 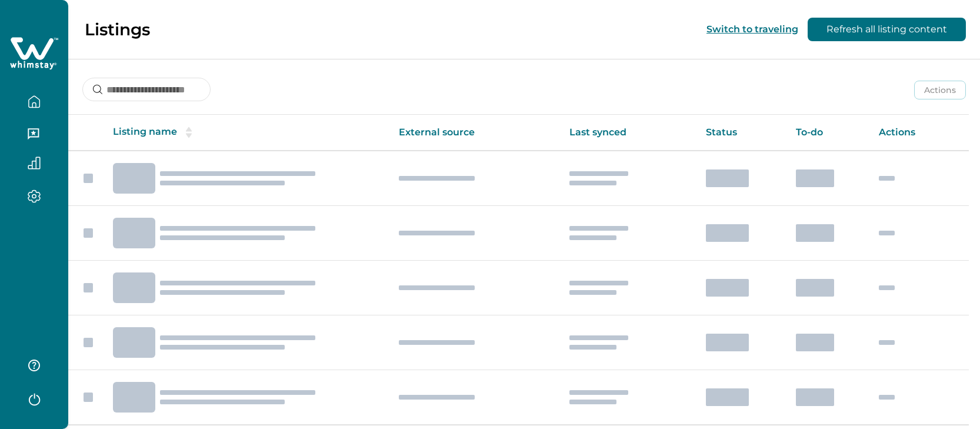 What do you see at coordinates (628, 133) in the screenshot?
I see `th: Last synced` at bounding box center [628, 133].